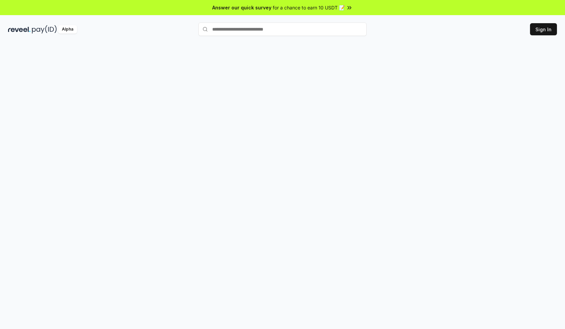  I want to click on img: pay_id, so click(44, 29).